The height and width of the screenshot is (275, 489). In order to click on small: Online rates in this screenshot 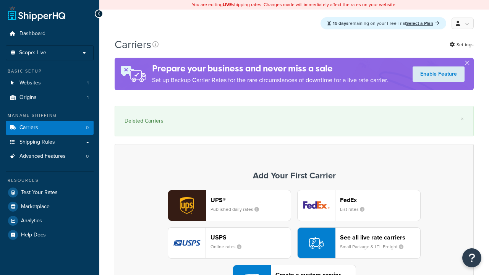, I will do `click(229, 247)`.